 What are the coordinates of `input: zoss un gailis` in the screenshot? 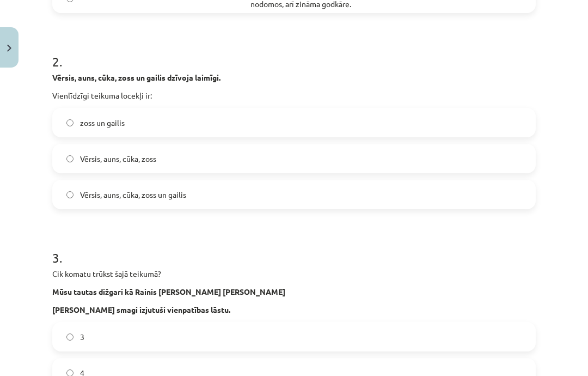 It's located at (70, 122).